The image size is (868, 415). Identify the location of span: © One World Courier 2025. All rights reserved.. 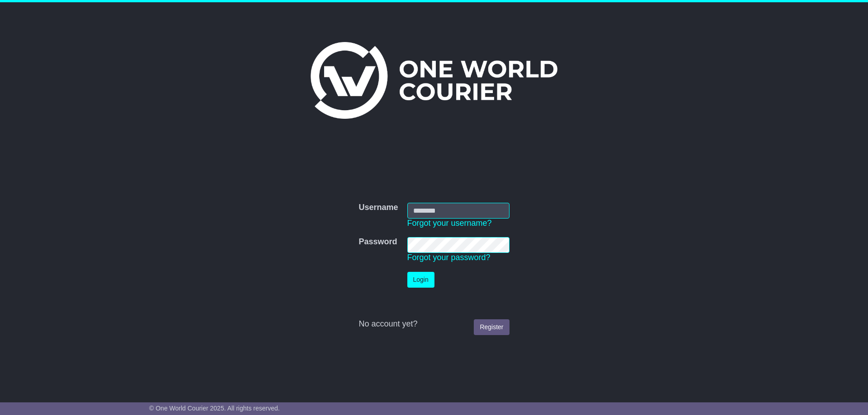
(214, 408).